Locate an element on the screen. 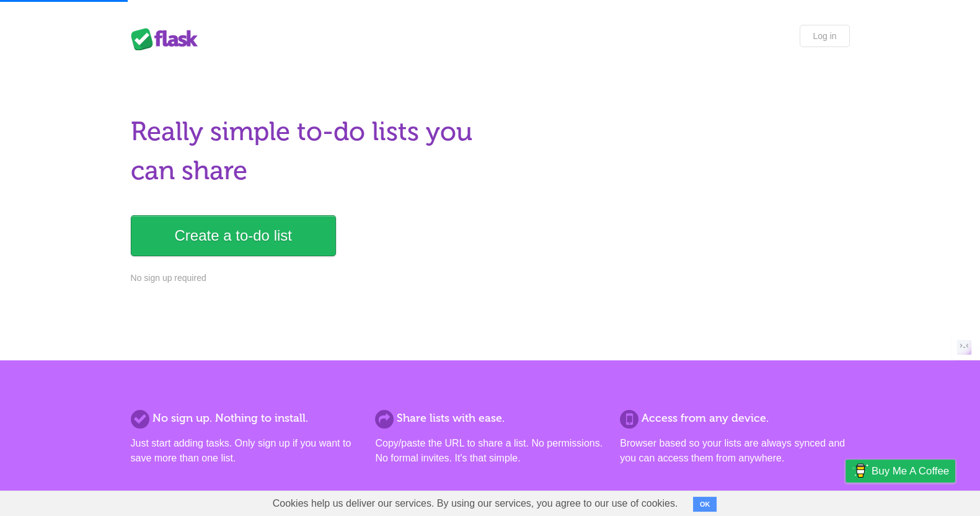 This screenshot has width=980, height=516. p: Browser based so your lists are always synced and you can access them from anywhere. is located at coordinates (735, 451).